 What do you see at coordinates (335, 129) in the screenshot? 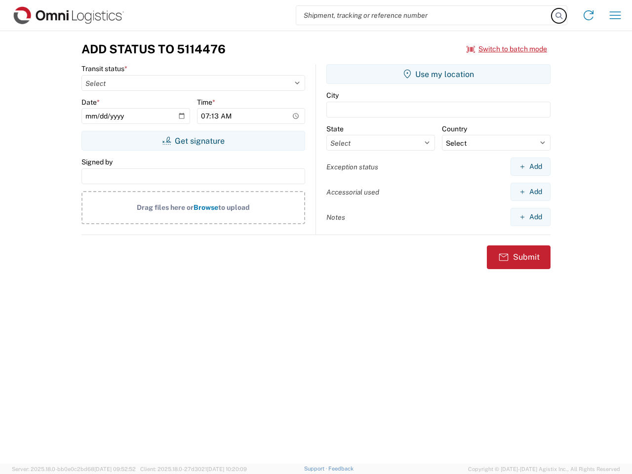
I see `label: State` at bounding box center [335, 129].